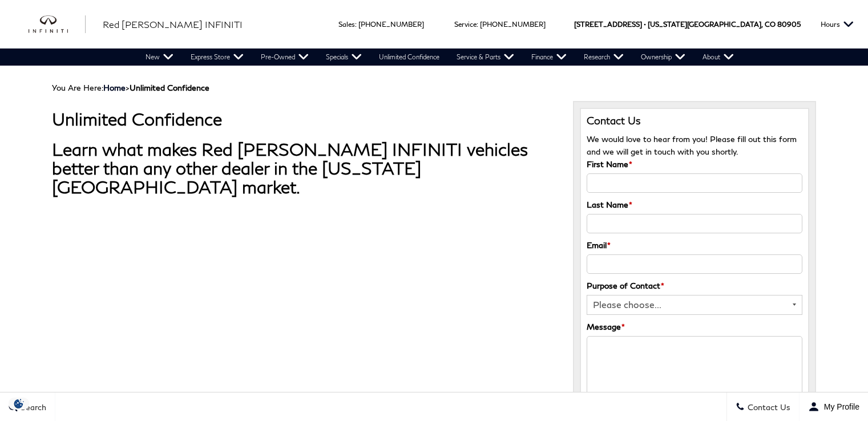 The image size is (868, 421). What do you see at coordinates (409, 57) in the screenshot?
I see `a: Unlimited Confidence` at bounding box center [409, 57].